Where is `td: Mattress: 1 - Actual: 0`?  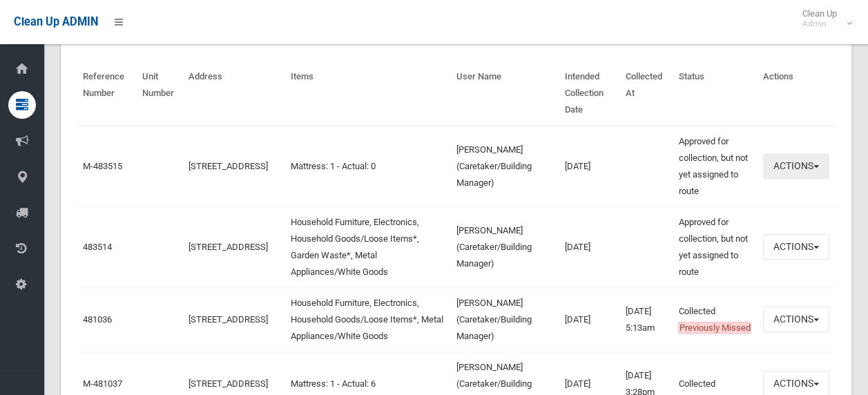 td: Mattress: 1 - Actual: 0 is located at coordinates (367, 166).